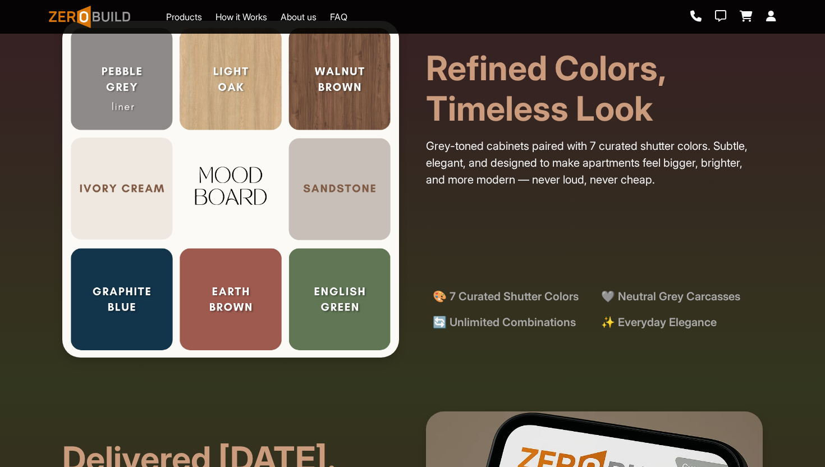 The width and height of the screenshot is (825, 467). Describe the element at coordinates (298, 17) in the screenshot. I see `a: About us` at that location.